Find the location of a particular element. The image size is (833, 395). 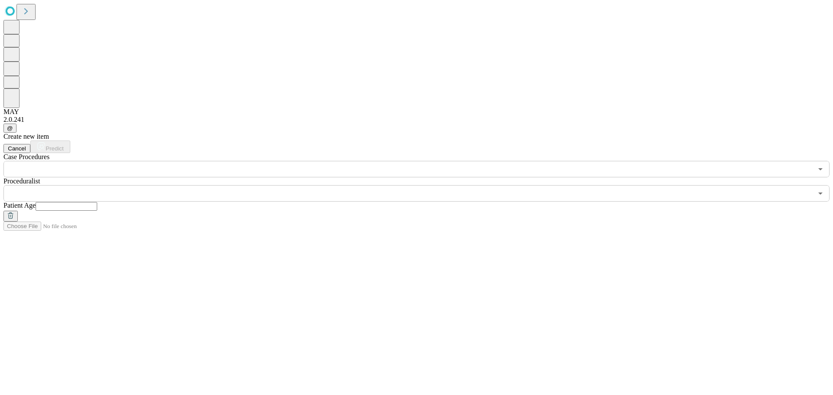

span: Patient Age is located at coordinates (20, 205).